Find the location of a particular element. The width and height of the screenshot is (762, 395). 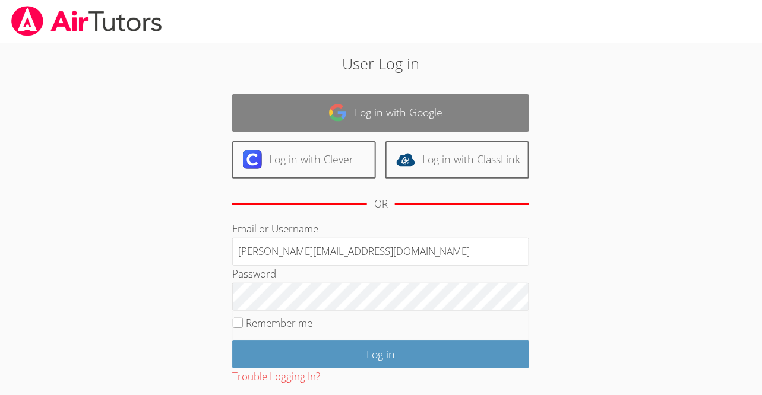

img: airtutors_banner-c4298cdbf04f3fff15de1276eac7730deb9818008684d7c2e4769d2f7ddbe033.png is located at coordinates (87, 21).